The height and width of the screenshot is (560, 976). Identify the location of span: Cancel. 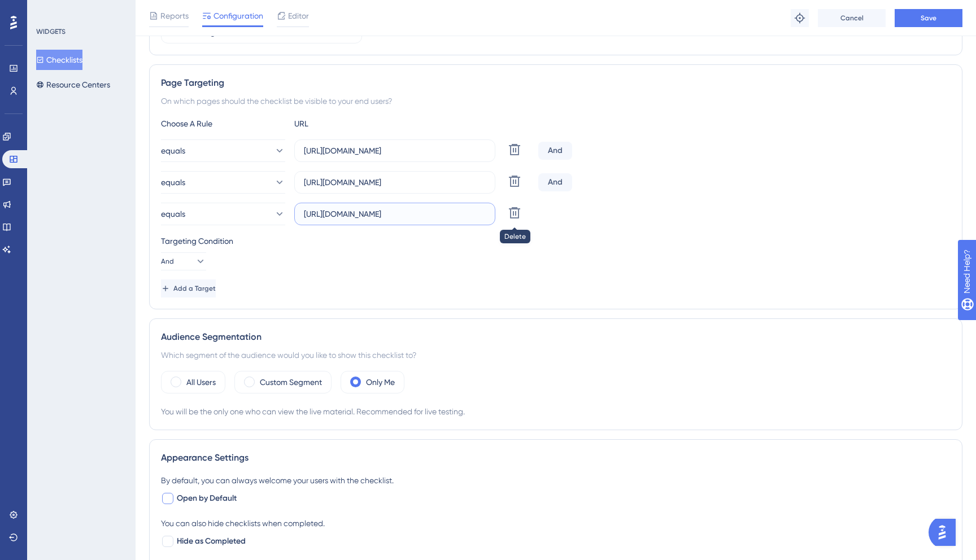
(851, 18).